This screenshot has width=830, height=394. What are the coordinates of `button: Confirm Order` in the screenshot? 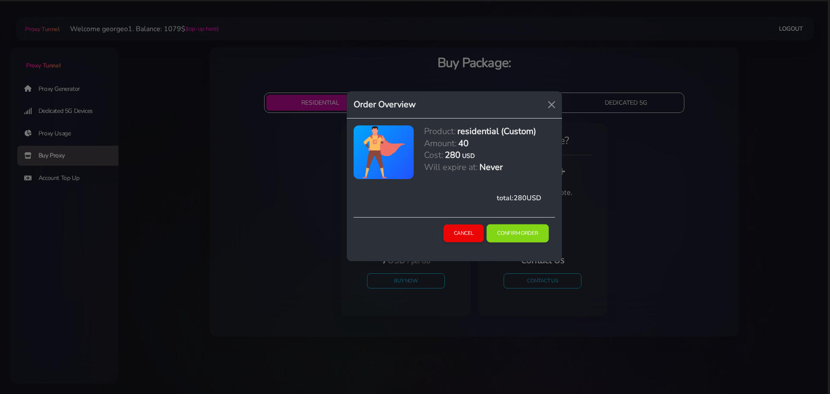 It's located at (518, 233).